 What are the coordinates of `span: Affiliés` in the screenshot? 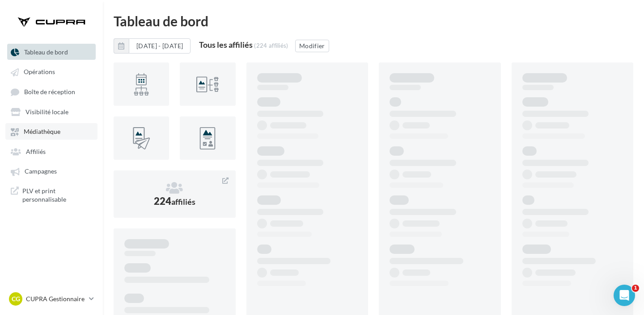 It's located at (36, 152).